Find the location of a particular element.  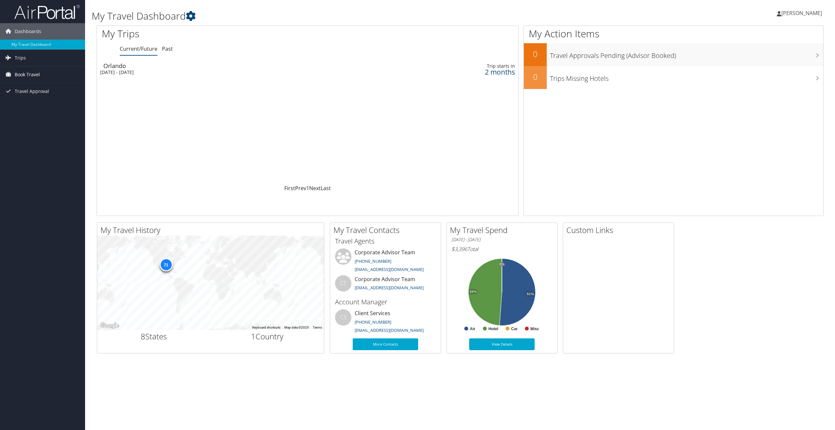

tspan: 51% is located at coordinates (530, 294).